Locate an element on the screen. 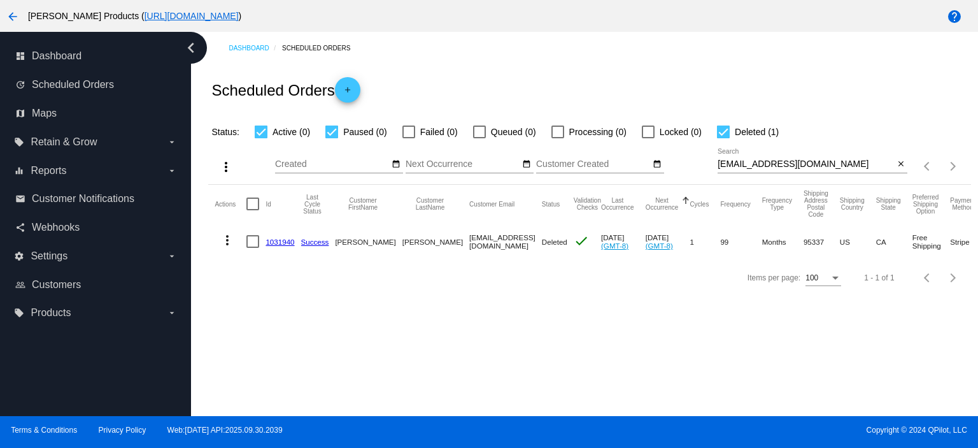 The height and width of the screenshot is (448, 978). a: Success is located at coordinates (315, 241).